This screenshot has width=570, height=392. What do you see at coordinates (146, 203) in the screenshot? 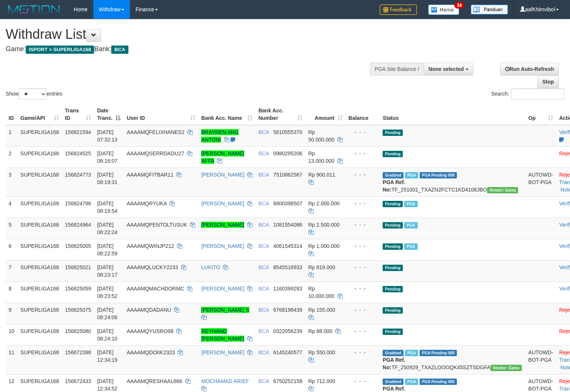
I see `span: AAAAMQRYUKA` at bounding box center [146, 203].